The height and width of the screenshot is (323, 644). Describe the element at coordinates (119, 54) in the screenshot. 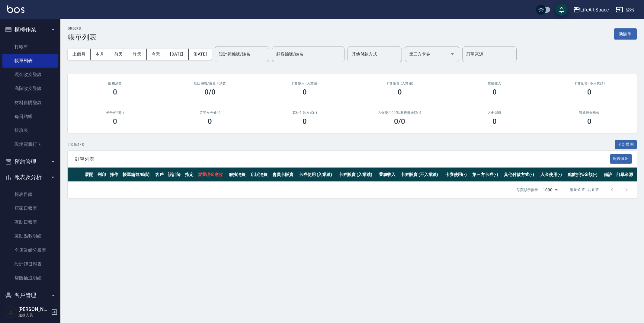

I see `button: 前天` at that location.